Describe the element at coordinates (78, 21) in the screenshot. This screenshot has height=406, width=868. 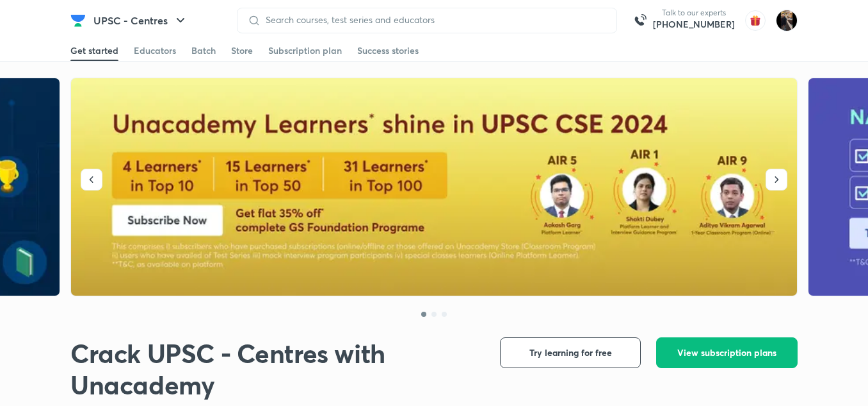
I see `a: Company Logo` at that location.